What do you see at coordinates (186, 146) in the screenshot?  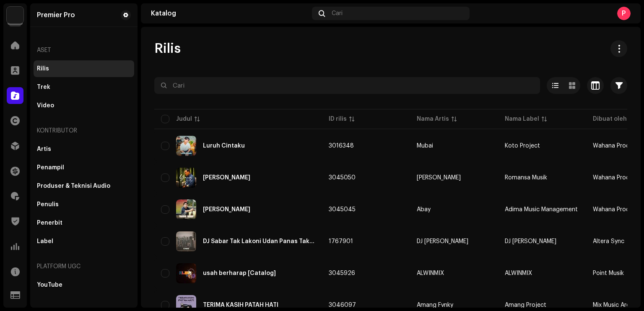 I see `img: cdb8a8fb-7982-429c-bc0d-a70eca0cfefd` at bounding box center [186, 146].